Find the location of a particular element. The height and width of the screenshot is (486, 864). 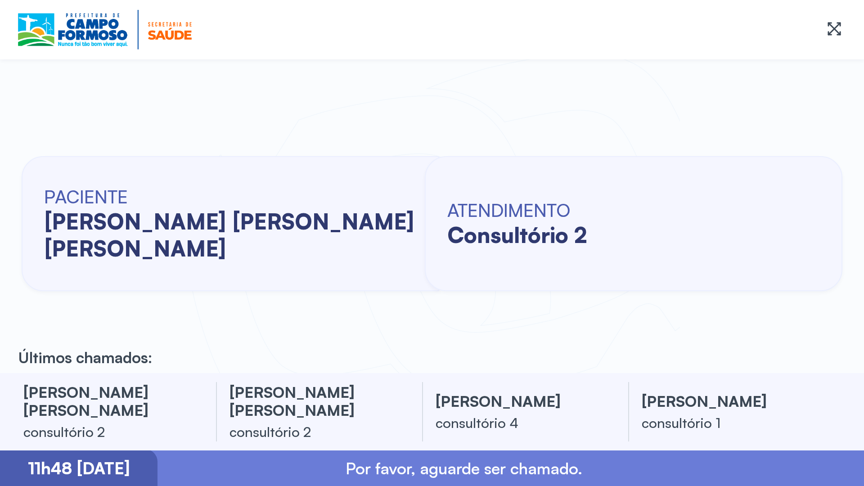

h6: PACIENTE is located at coordinates (234, 197).